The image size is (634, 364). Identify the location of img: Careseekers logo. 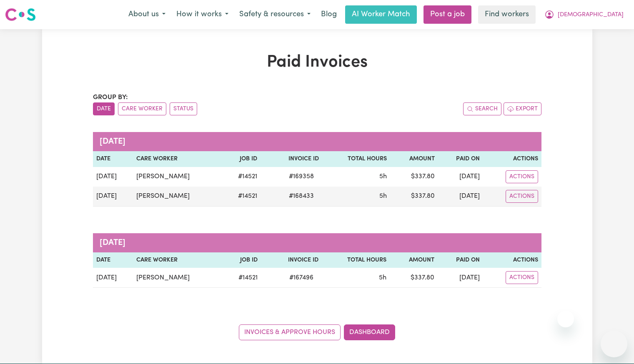
(20, 15).